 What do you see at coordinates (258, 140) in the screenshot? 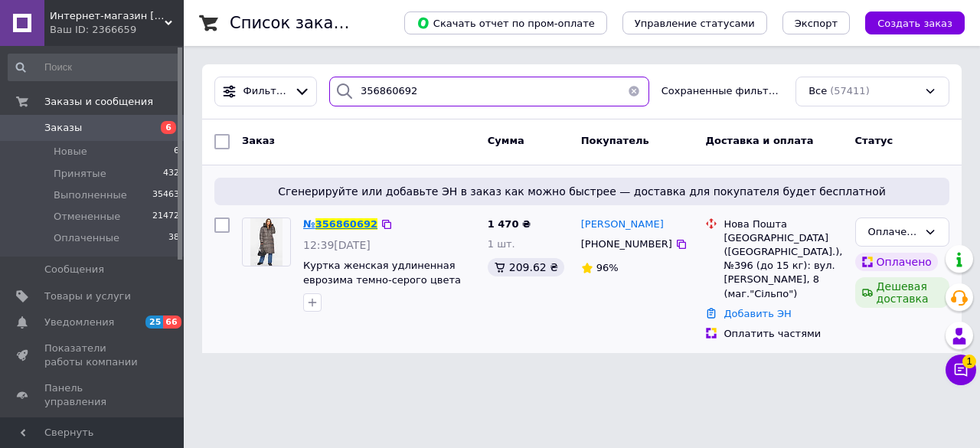
I see `span: Заказ` at bounding box center [258, 140].